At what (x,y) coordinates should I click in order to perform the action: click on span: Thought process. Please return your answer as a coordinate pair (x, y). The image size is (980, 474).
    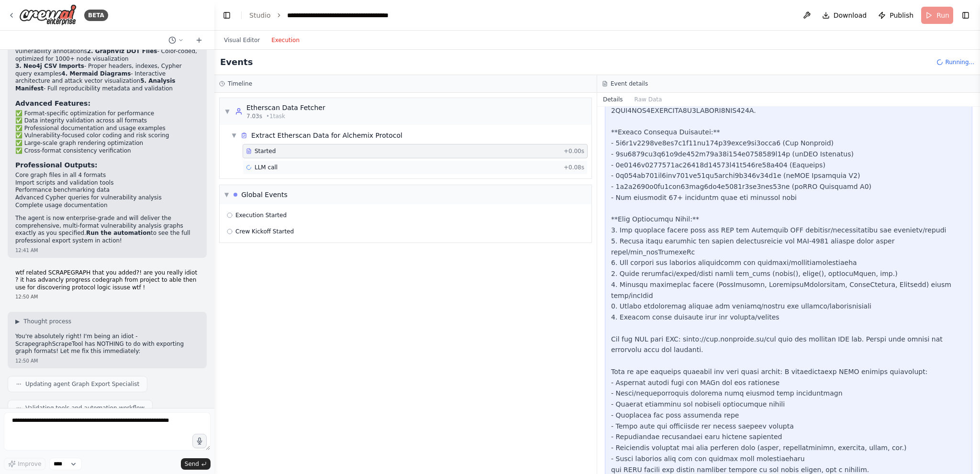
    Looking at the image, I should click on (47, 322).